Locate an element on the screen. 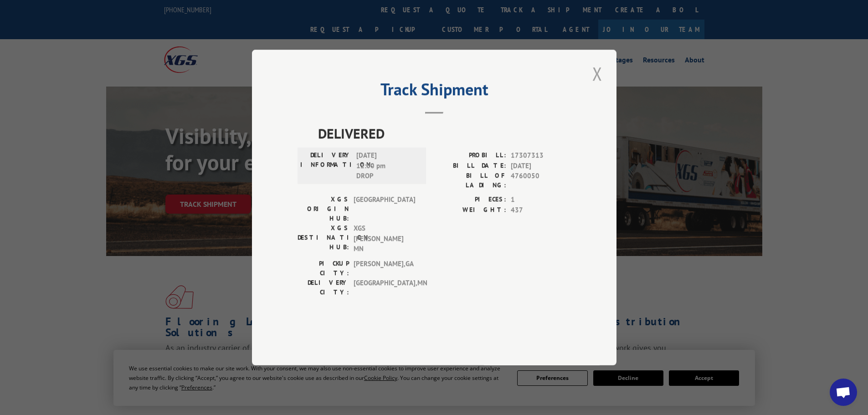 The height and width of the screenshot is (415, 868). label: DELIVERY CITY: is located at coordinates (323, 287).